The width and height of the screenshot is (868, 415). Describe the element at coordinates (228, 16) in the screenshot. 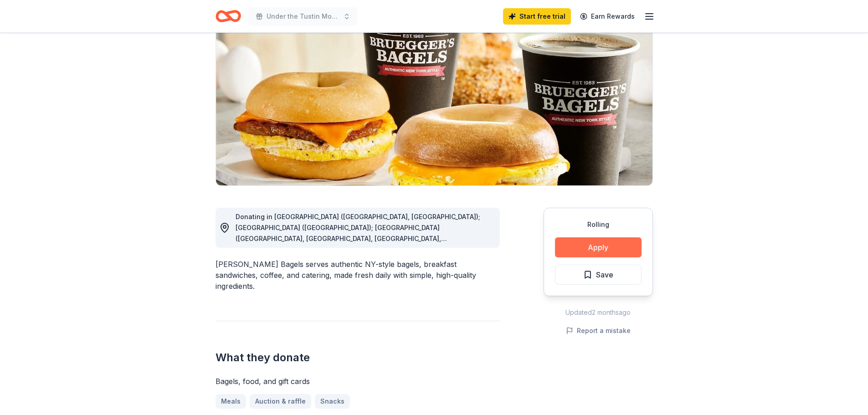

I see `a: Home` at that location.